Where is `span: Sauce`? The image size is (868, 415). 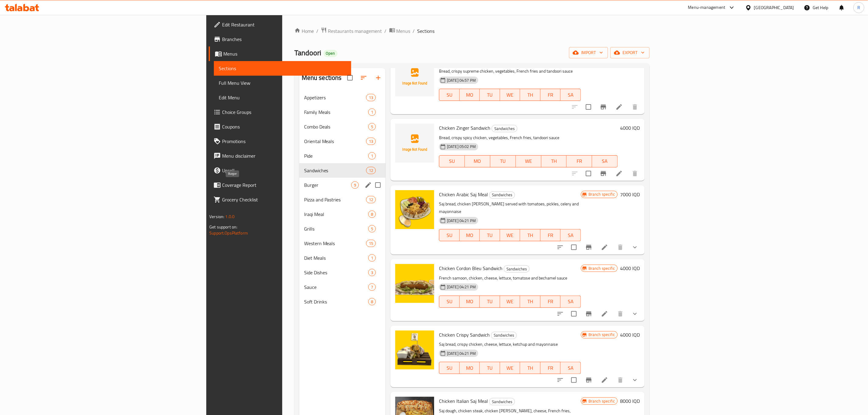
span: Sauce is located at coordinates (336, 288).